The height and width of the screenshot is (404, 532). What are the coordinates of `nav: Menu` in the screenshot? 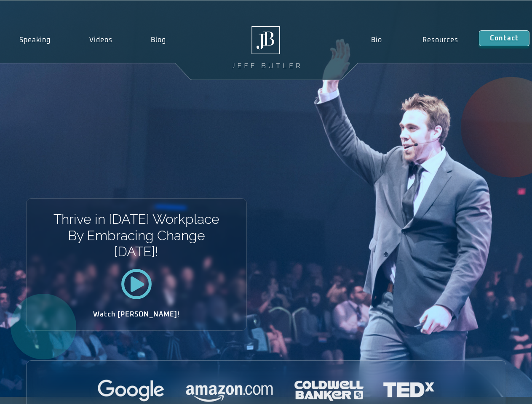 It's located at (414, 40).